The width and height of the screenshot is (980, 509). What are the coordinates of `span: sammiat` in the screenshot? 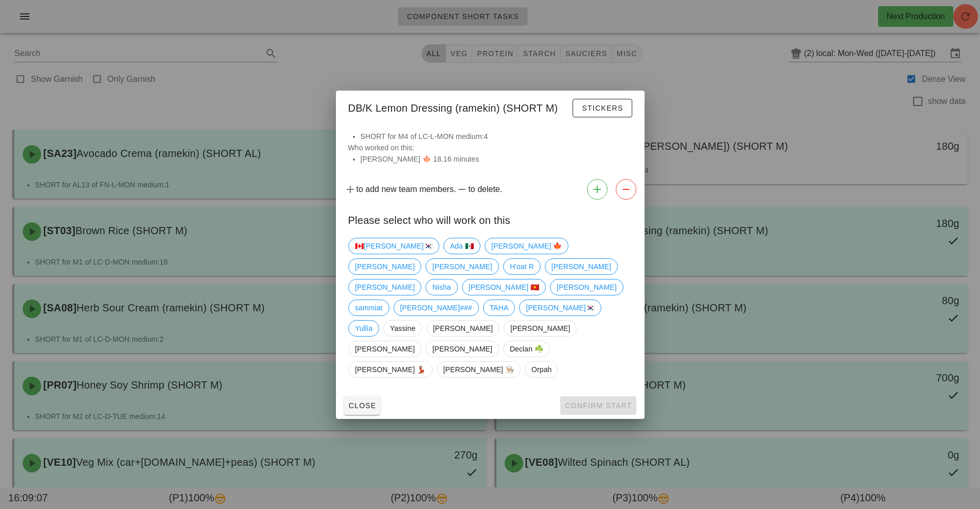 It's located at (369, 308).